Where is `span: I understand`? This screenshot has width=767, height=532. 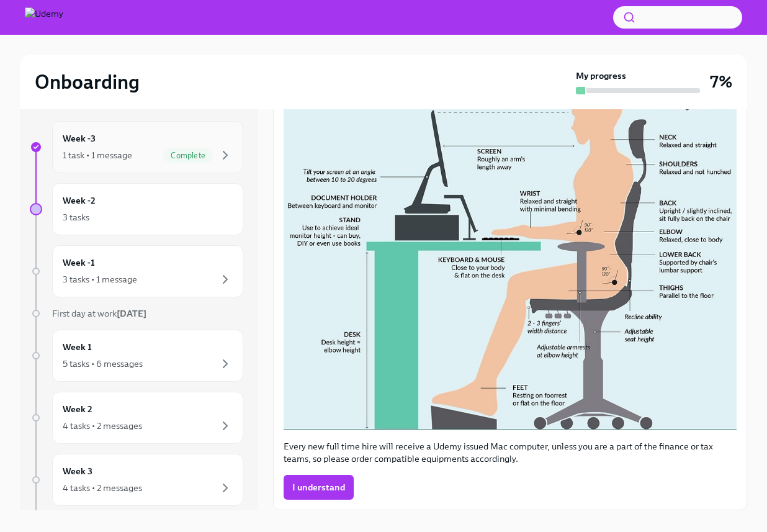 span: I understand is located at coordinates (318, 487).